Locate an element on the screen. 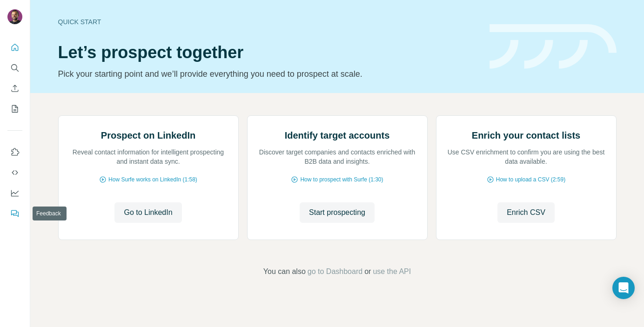 The image size is (644, 327). p: Pick your starting point and we’ll provide everything you need to prospect at scale. is located at coordinates (269, 74).